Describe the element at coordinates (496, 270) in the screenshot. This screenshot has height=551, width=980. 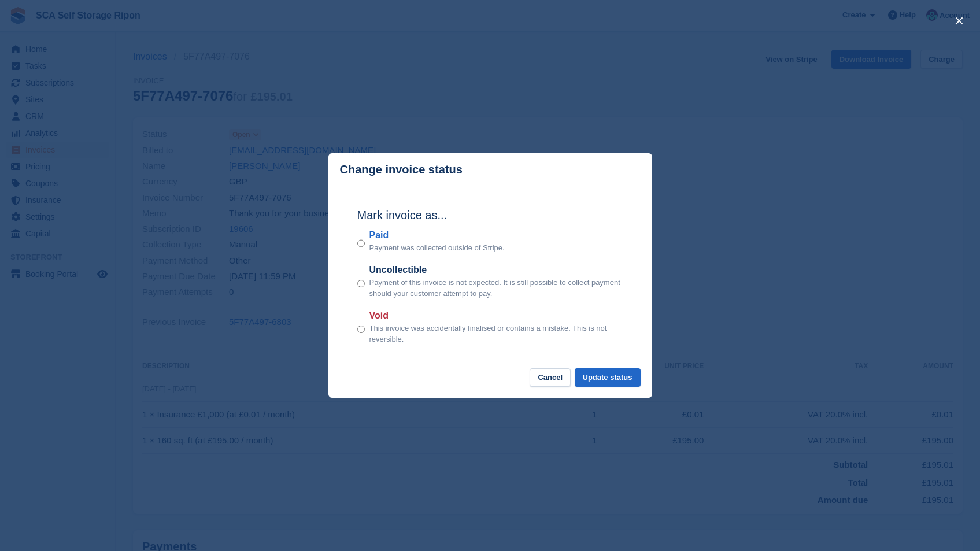
I see `label: Uncollectible` at that location.